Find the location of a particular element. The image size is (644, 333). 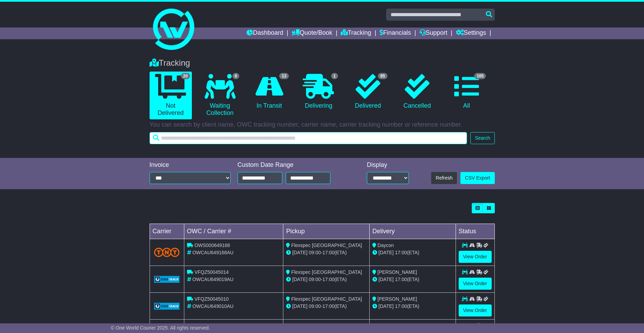

a: 105 All is located at coordinates (467, 92).